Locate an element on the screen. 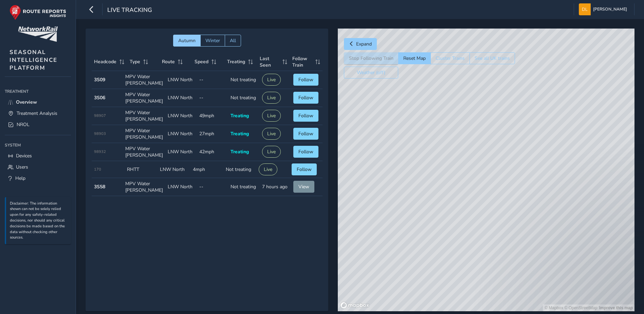  a: Treatment Analysis is located at coordinates (38, 113).